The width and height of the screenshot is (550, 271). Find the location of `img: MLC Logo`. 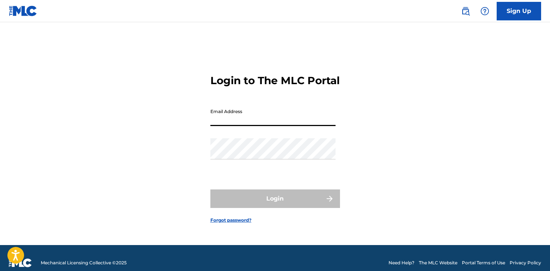

img: MLC Logo is located at coordinates (23, 11).